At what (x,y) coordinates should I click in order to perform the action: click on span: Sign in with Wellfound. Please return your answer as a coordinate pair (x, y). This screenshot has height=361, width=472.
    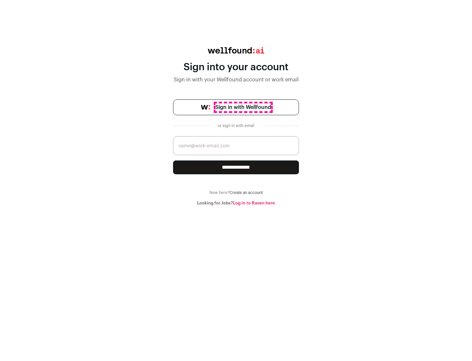
    Looking at the image, I should click on (243, 107).